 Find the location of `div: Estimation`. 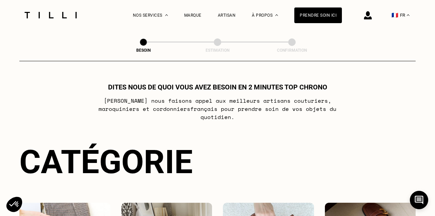

div: Estimation is located at coordinates (218, 50).